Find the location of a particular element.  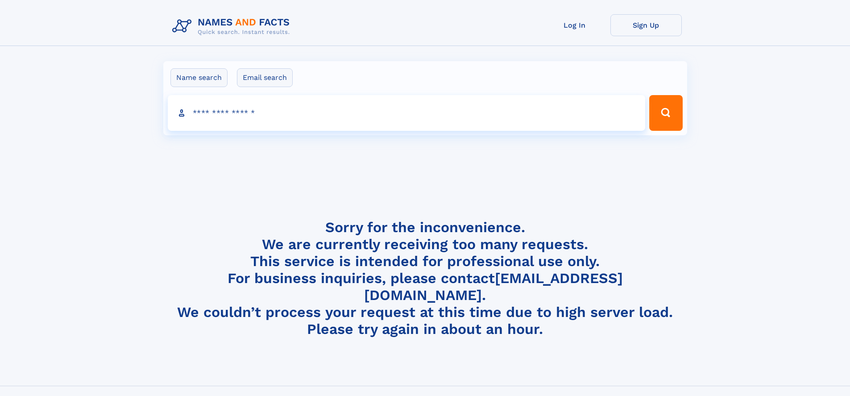

a: Sign Up is located at coordinates (646, 25).